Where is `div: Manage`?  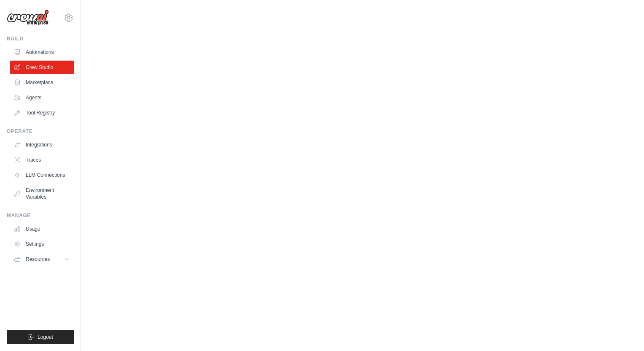 div: Manage is located at coordinates (40, 216).